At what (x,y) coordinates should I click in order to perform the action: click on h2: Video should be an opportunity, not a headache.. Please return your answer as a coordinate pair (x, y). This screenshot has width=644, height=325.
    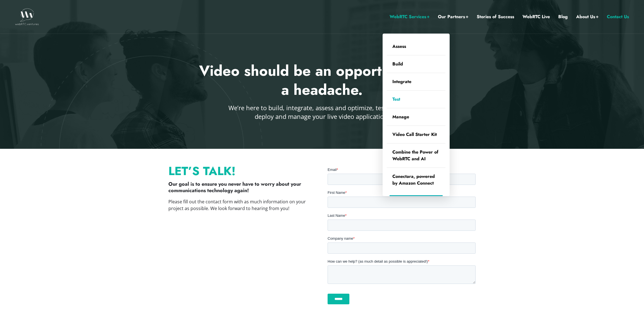
    Looking at the image, I should click on (322, 80).